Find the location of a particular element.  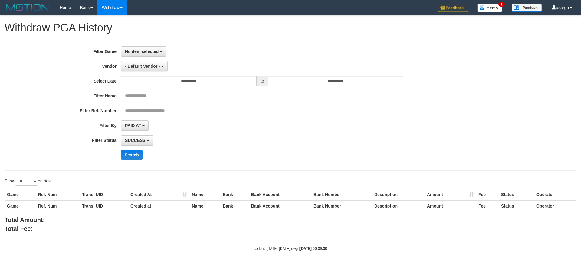

button: SUCCESS is located at coordinates (137, 140).